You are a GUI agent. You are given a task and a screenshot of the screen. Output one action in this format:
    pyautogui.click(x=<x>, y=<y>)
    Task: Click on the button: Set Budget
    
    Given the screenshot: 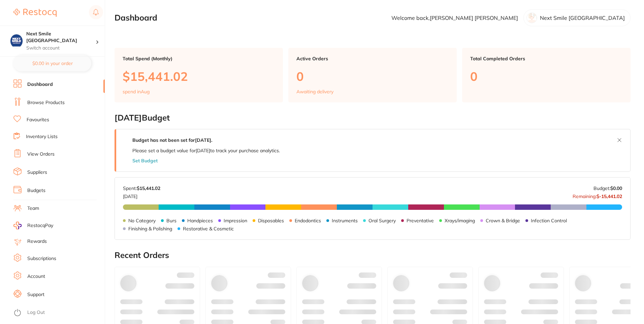 What is the action you would take?
    pyautogui.click(x=145, y=160)
    